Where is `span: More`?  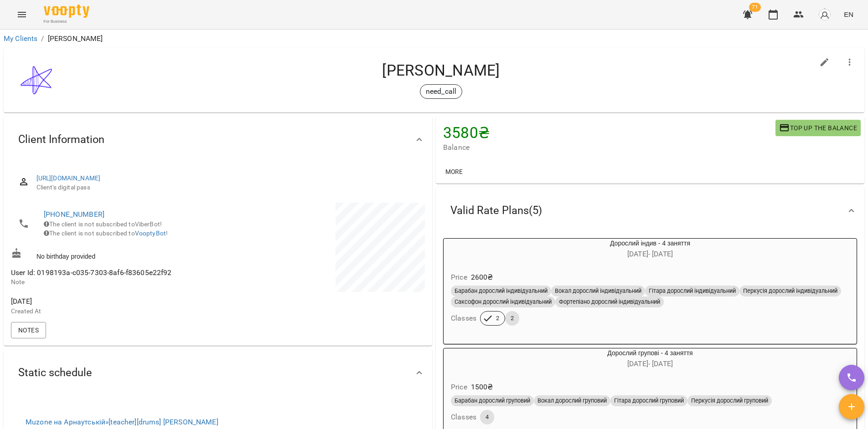
span: More is located at coordinates (454, 172).